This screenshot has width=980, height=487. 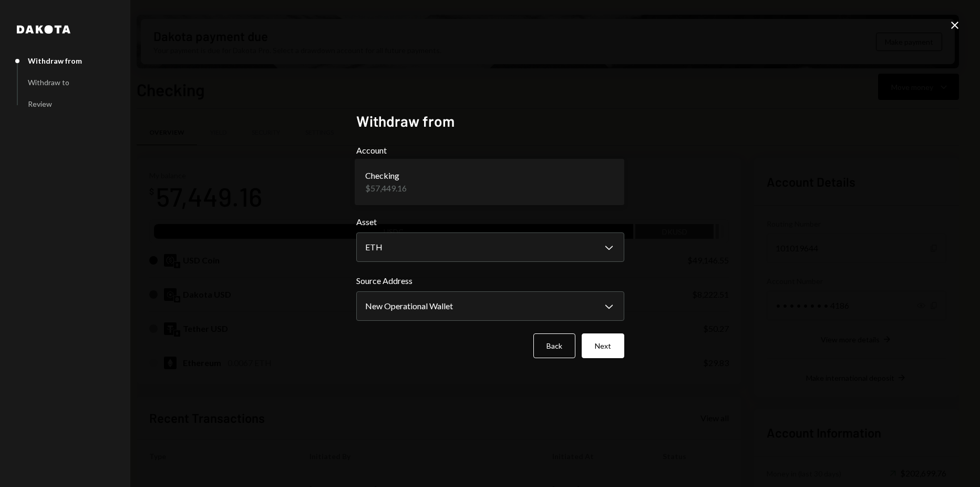 I want to click on button: Back, so click(x=555, y=345).